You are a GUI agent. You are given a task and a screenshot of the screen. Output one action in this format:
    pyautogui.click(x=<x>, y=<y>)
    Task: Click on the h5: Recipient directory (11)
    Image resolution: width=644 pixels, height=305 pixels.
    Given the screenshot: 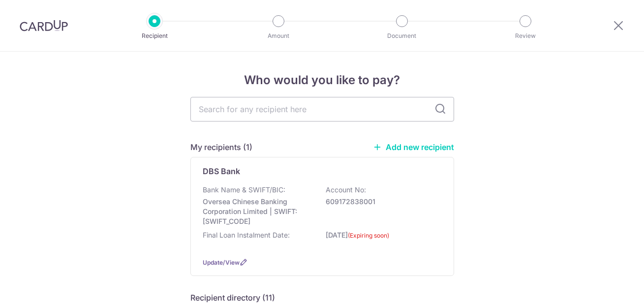 What is the action you would take?
    pyautogui.click(x=233, y=298)
    